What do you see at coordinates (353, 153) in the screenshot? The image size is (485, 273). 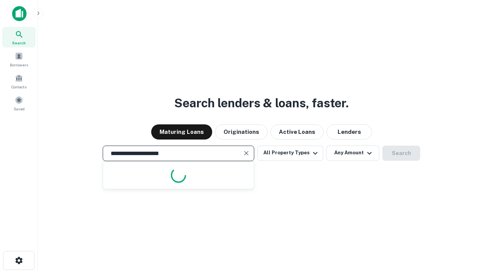 I see `button: Any Amount` at bounding box center [353, 153].